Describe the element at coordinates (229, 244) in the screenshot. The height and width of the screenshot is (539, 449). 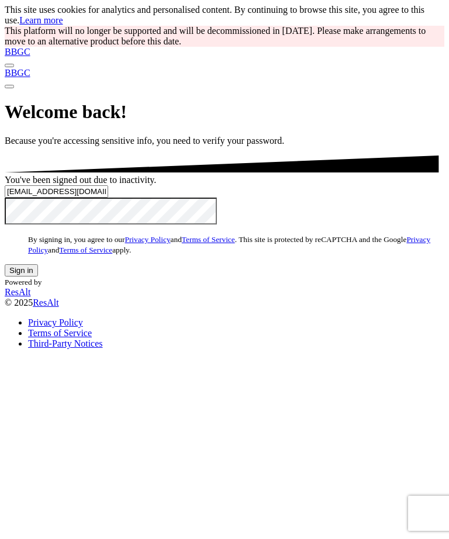
I see `small: By signing in, you agree to our and . This site is protected by reCAPTCHA and the Google and apply.` at that location.